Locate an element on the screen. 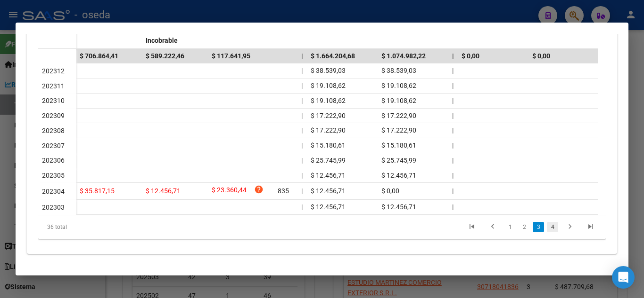 This screenshot has height=298, width=644. i: help is located at coordinates (258, 189).